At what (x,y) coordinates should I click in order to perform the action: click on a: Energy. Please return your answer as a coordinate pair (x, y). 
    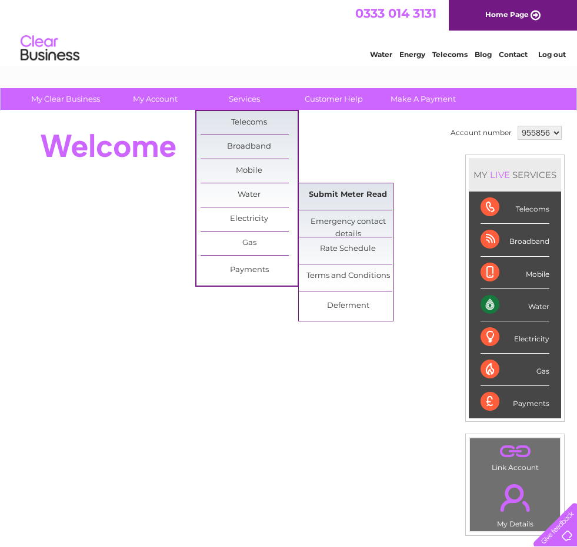
    Looking at the image, I should click on (412, 54).